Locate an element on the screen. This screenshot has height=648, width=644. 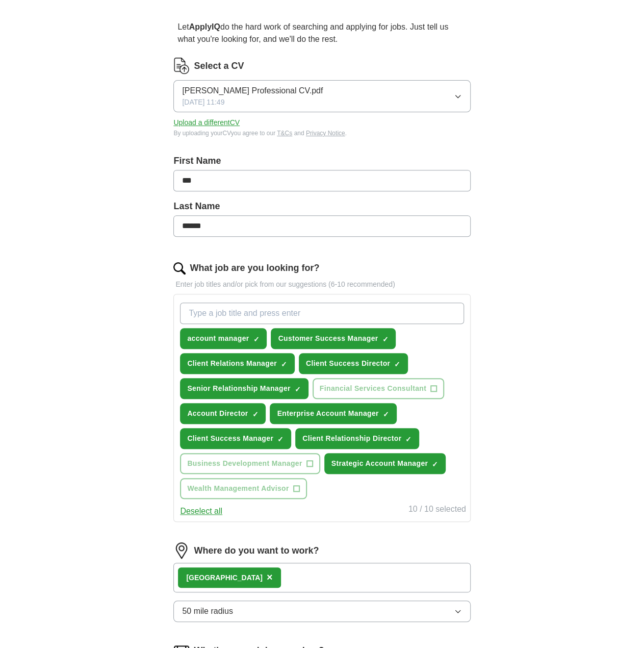
button: Financial Services Consultant is located at coordinates (378, 388).